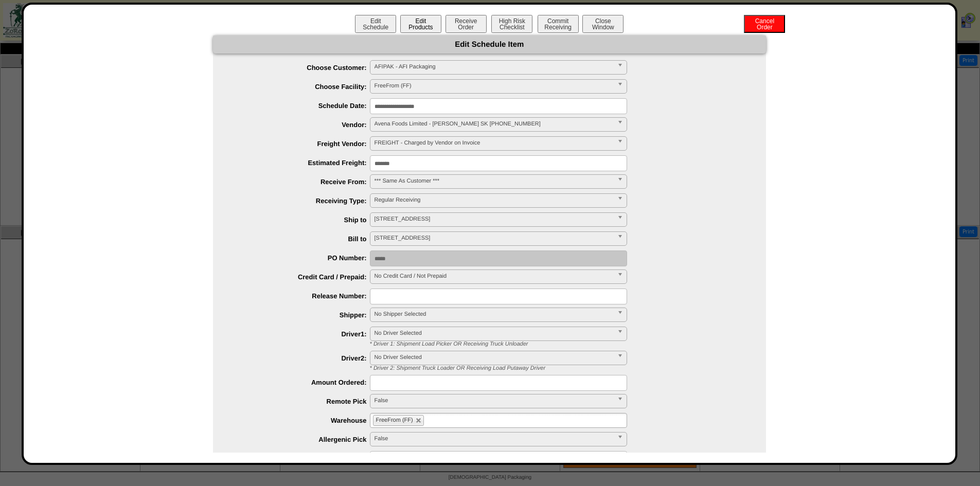 This screenshot has width=980, height=486. Describe the element at coordinates (421, 24) in the screenshot. I see `button: EditProducts` at that location.